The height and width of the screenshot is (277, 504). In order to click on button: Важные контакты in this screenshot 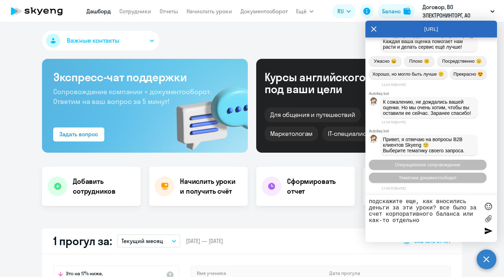, I will do `click(101, 41)`.